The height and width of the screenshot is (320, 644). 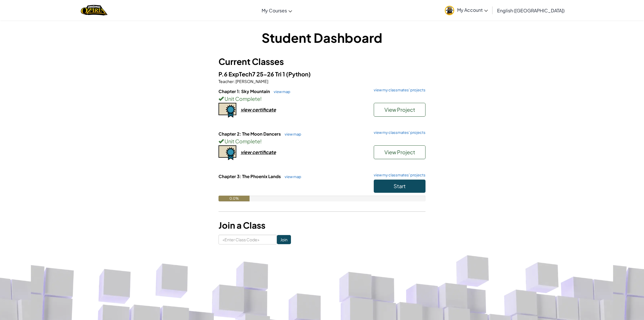 I want to click on span: P.6 ExpTech7 25-26 Tri 1, so click(x=252, y=74).